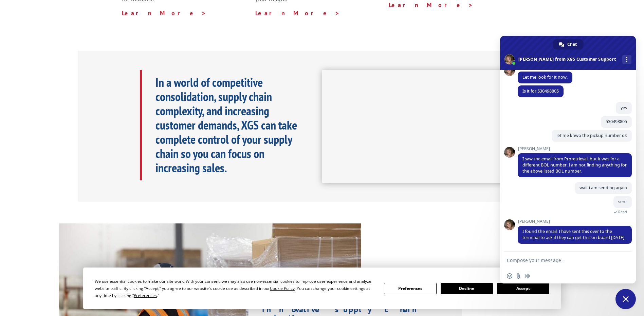 This screenshot has width=644, height=316. I want to click on div: We use essential cookies to make our site work. With your consent, we may also use non-essential ..., so click(236, 288).